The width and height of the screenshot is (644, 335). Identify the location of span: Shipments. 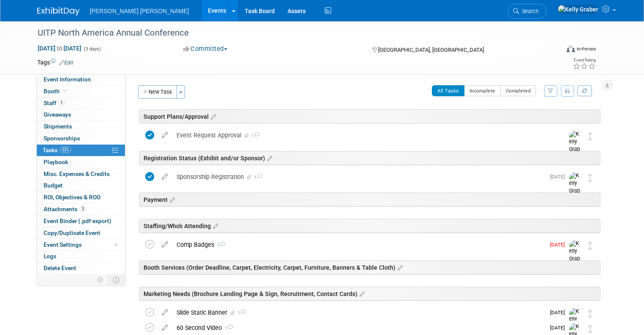
(58, 127).